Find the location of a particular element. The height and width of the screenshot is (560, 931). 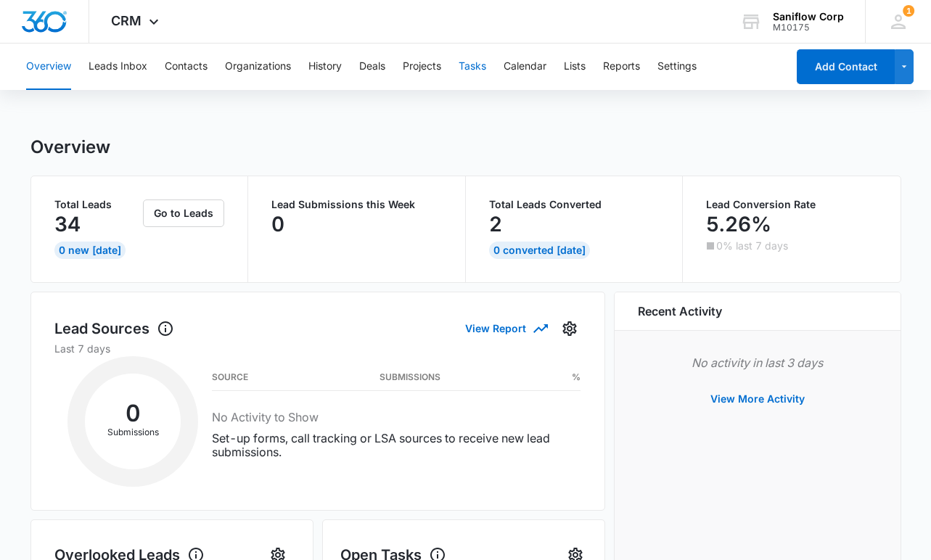

p: 2 is located at coordinates (495, 224).